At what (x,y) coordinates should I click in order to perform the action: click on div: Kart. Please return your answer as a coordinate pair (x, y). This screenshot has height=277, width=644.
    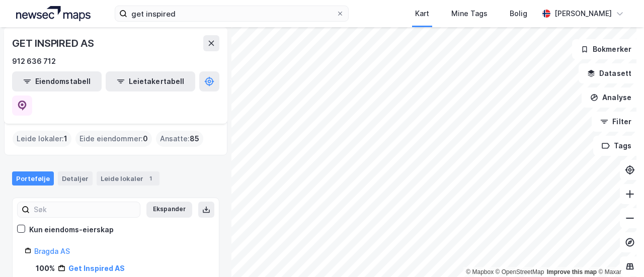
    Looking at the image, I should click on (422, 13).